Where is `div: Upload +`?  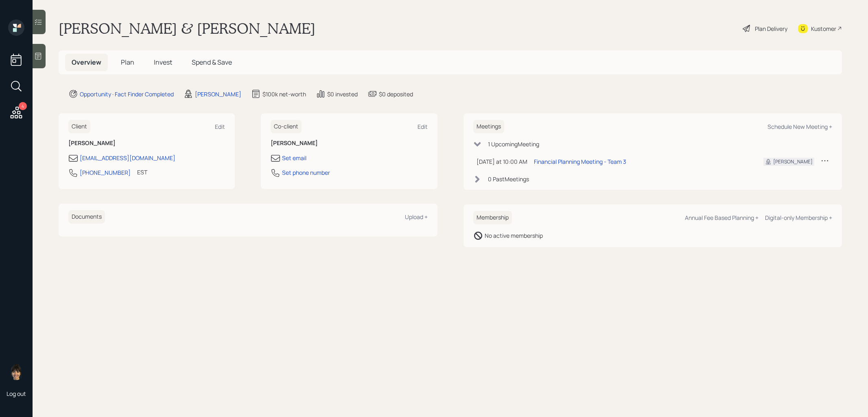 div: Upload + is located at coordinates (416, 217).